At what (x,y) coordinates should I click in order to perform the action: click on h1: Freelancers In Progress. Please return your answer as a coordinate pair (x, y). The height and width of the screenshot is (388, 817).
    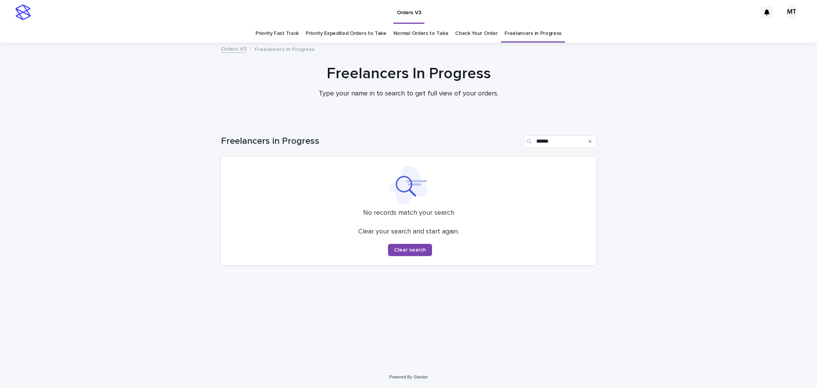
    Looking at the image, I should click on (409, 74).